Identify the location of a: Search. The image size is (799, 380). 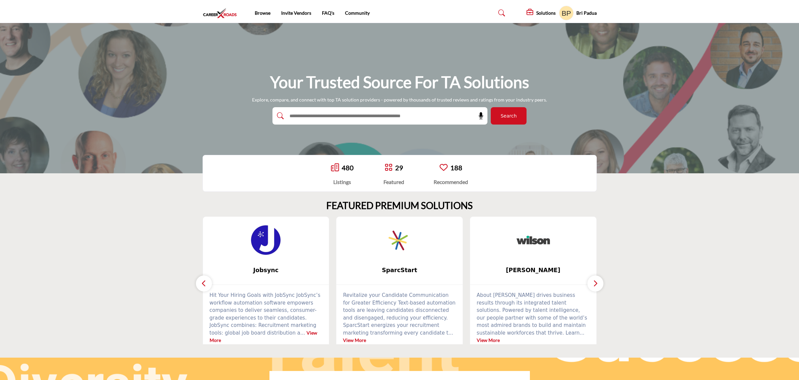
(500, 13).